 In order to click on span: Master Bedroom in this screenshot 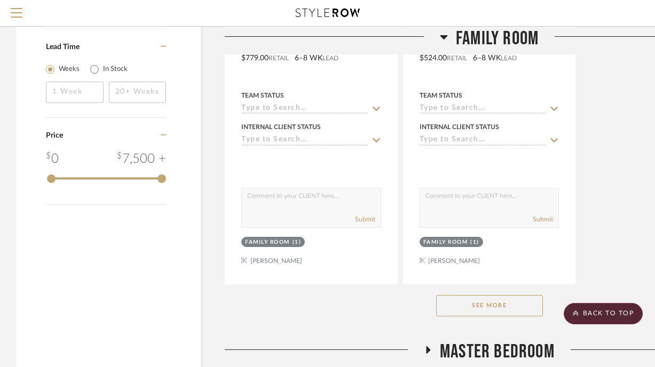, I will do `click(497, 352)`.